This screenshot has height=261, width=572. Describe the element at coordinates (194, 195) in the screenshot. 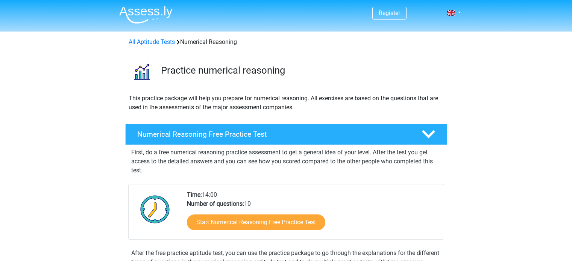

I see `b: Time:` at that location.